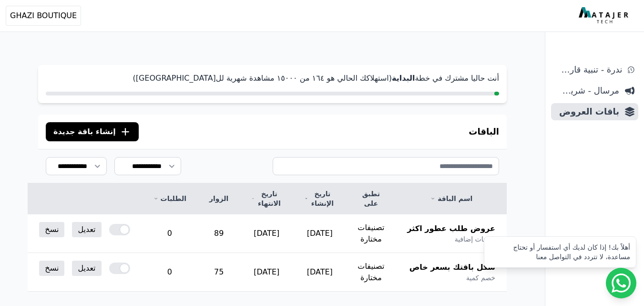  Describe the element at coordinates (587, 91) in the screenshot. I see `span: مرسال - شريط دعاية` at that location.